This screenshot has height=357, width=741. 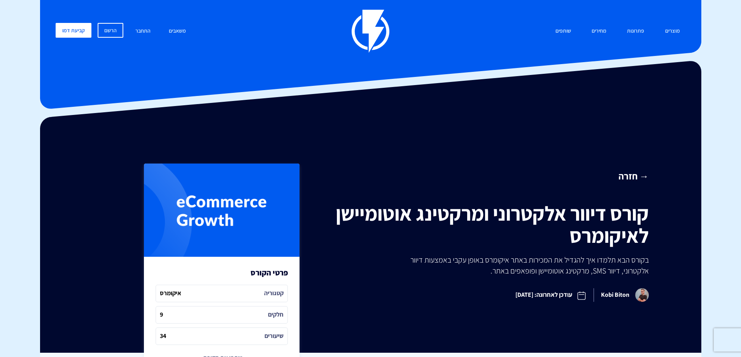 What do you see at coordinates (110, 30) in the screenshot?
I see `a: הרשם` at bounding box center [110, 30].